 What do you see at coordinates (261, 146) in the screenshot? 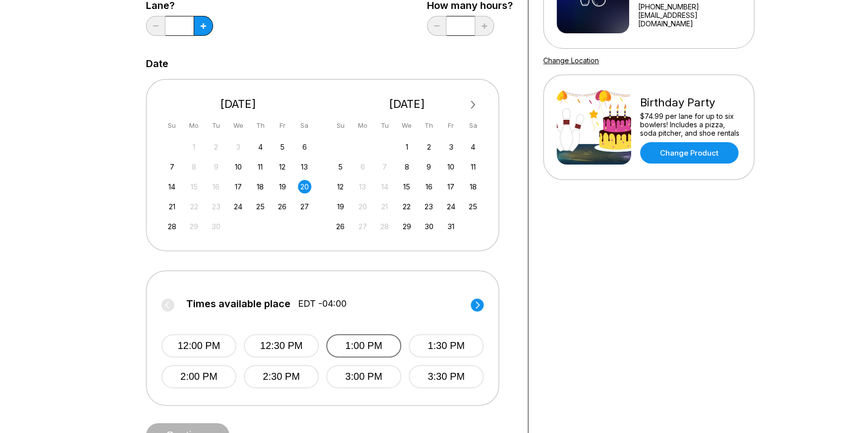
I see `div: Choose Thursday, September 4th, 2025` at bounding box center [261, 146].